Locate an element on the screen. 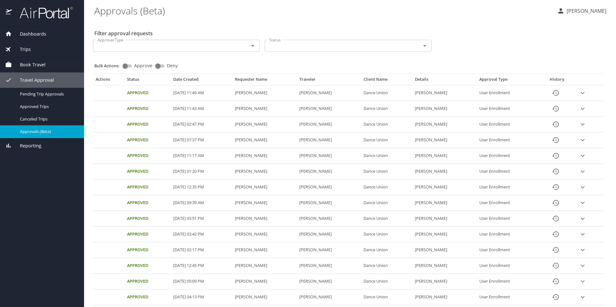 The height and width of the screenshot is (307, 616). th: Date Created is located at coordinates (201, 81).